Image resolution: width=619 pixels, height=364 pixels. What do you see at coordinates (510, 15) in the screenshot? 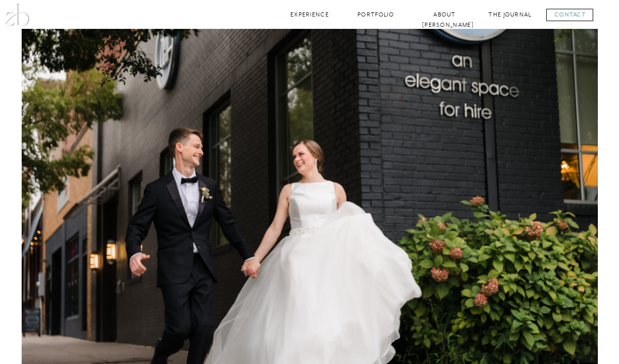
I see `a: The Journal` at bounding box center [510, 15].